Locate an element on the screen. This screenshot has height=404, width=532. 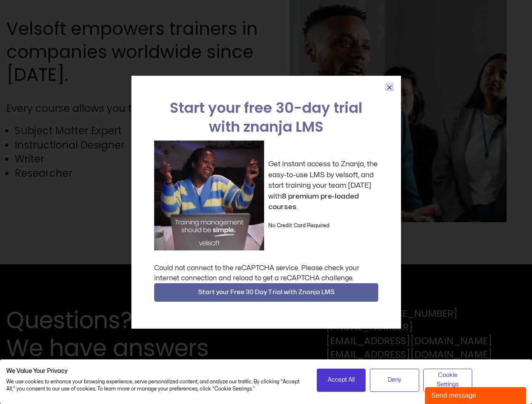
button: Adjust cookie preferences is located at coordinates (448, 380).